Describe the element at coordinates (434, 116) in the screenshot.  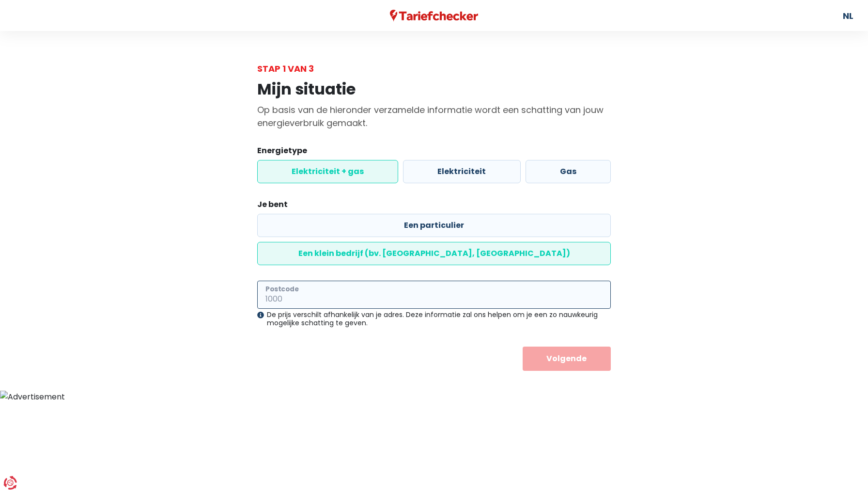
I see `p: Op basis van de hieronder verzamelde informatie wordt een schatting van jouw energieverbruik gema...` at that location.